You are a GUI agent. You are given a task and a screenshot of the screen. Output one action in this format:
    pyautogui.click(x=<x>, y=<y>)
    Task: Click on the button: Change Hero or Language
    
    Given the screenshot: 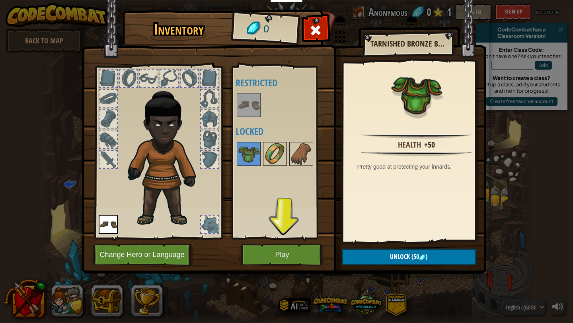 What is the action you would take?
    pyautogui.click(x=143, y=255)
    